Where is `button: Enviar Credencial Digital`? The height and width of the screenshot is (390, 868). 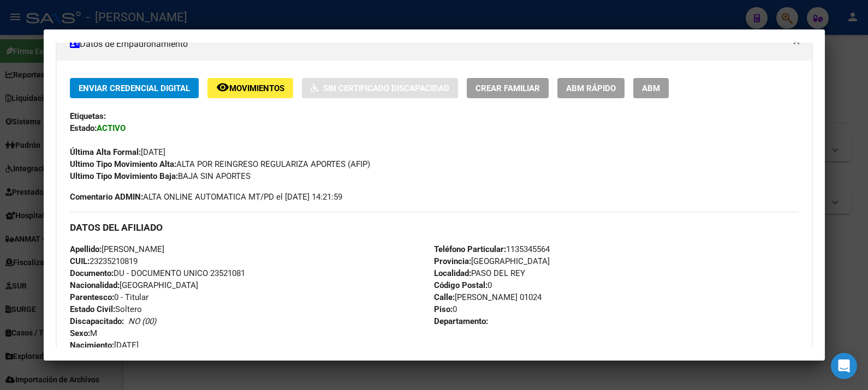
button: Enviar Credencial Digital is located at coordinates (134, 88).